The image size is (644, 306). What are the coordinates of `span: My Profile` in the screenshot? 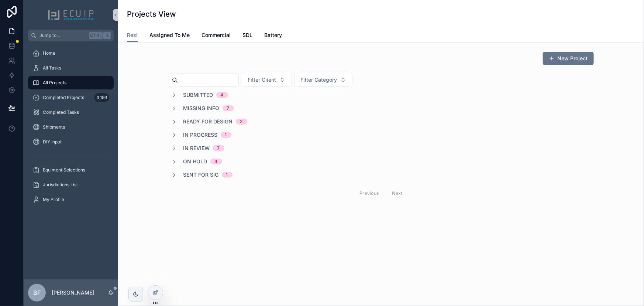 It's located at (54, 199).